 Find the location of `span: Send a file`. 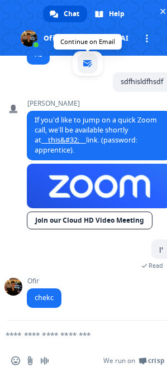

span: Send a file is located at coordinates (30, 361).